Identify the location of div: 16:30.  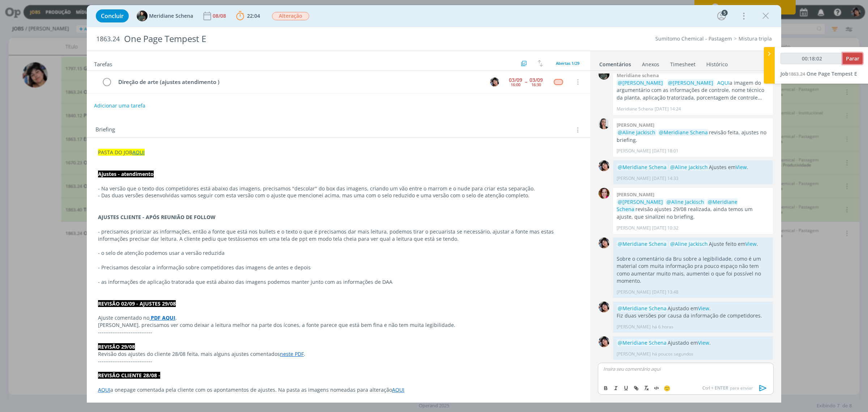
(536, 84).